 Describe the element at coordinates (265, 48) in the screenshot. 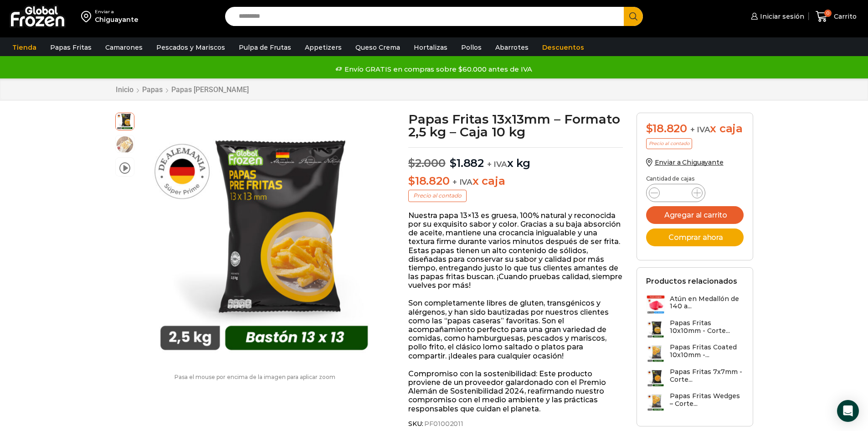

I see `a: Pulpa de Frutas` at that location.